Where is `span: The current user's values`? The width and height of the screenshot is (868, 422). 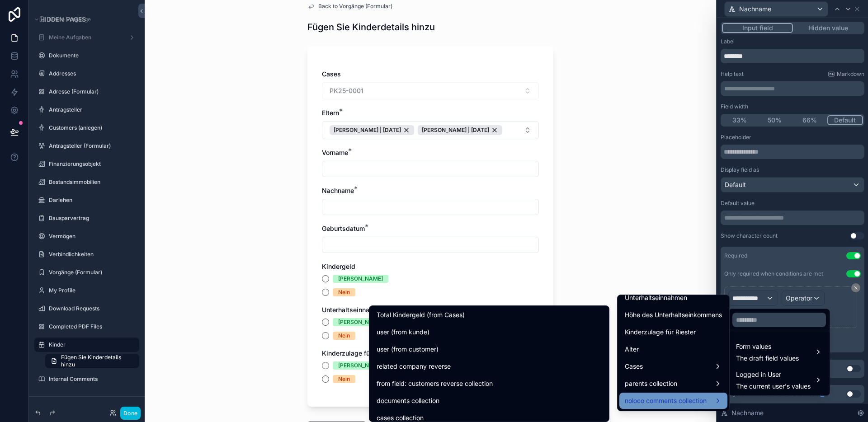
span: The current user's values is located at coordinates (773, 386).